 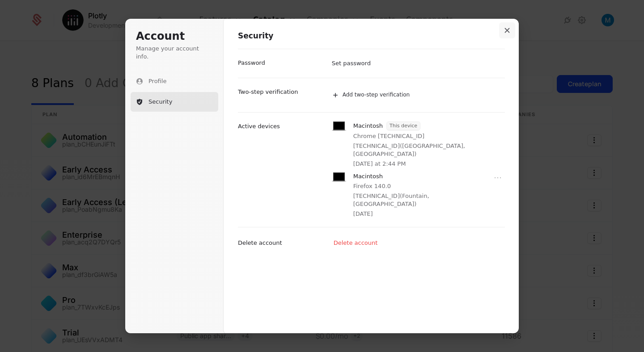 I want to click on span: Security, so click(x=160, y=102).